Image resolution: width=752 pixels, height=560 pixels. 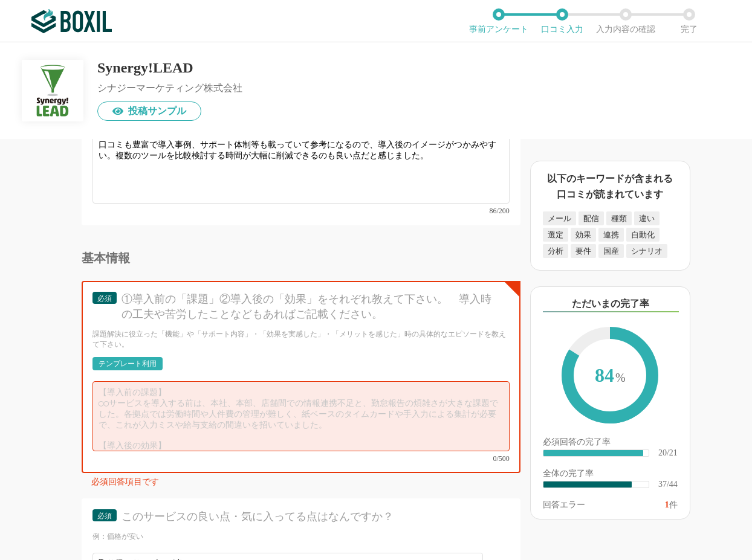 What do you see at coordinates (611, 251) in the screenshot?
I see `div: 国産` at bounding box center [611, 251].